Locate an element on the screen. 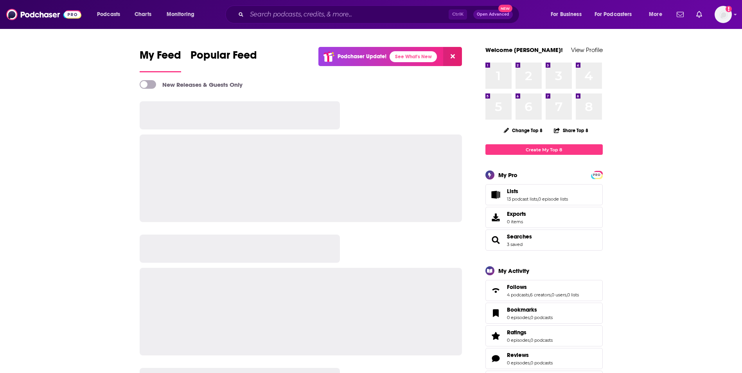 This screenshot has width=742, height=373. span: 0 items is located at coordinates (516, 222).